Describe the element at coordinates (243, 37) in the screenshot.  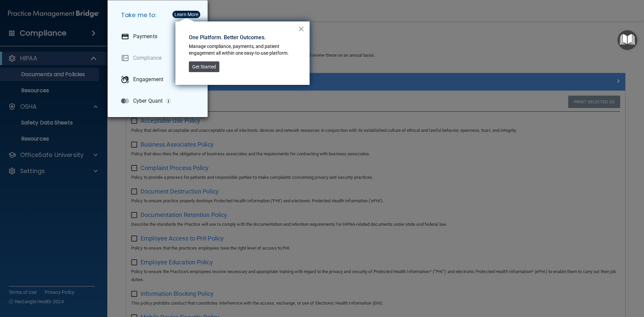
I see `p: One Platform. Better Outcomes.` at that location.